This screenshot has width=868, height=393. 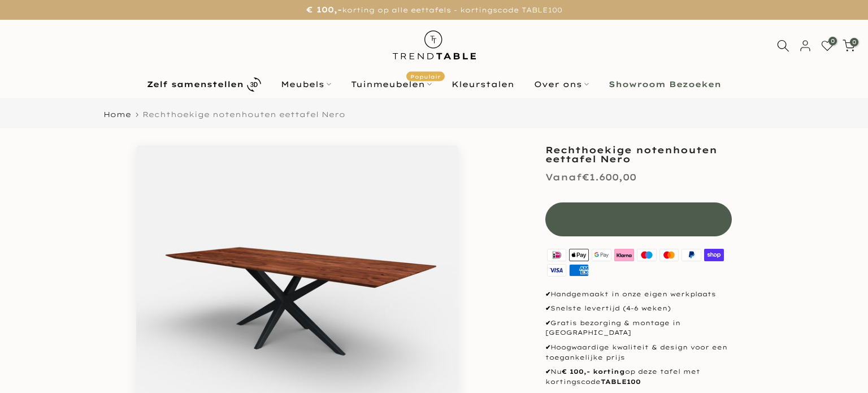 What do you see at coordinates (620, 381) in the screenshot?
I see `strong: TABLE100` at bounding box center [620, 381].